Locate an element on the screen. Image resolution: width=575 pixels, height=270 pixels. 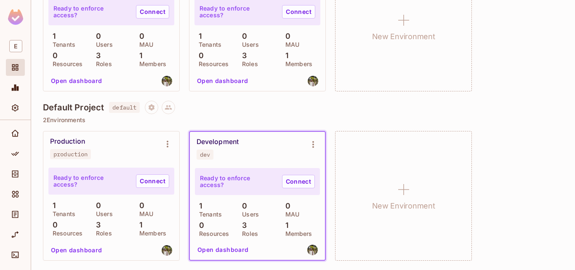
span: Project settings is located at coordinates (152, 109).